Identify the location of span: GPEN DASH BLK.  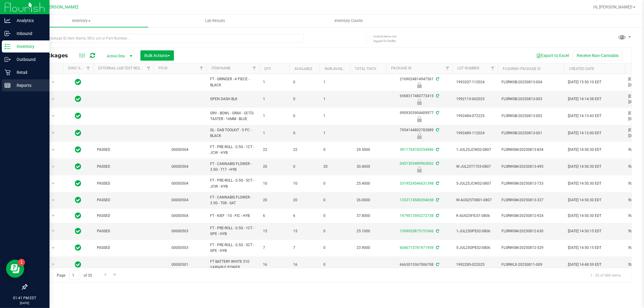
(233, 99).